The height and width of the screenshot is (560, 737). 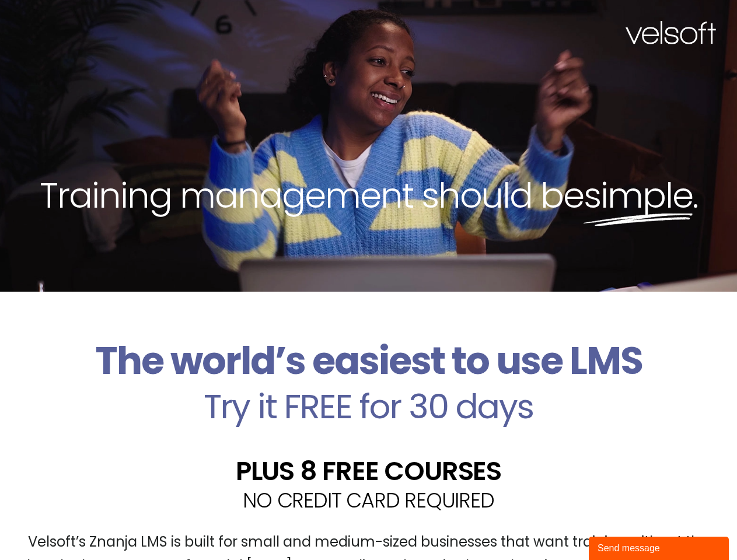 I want to click on span: simple, so click(x=638, y=196).